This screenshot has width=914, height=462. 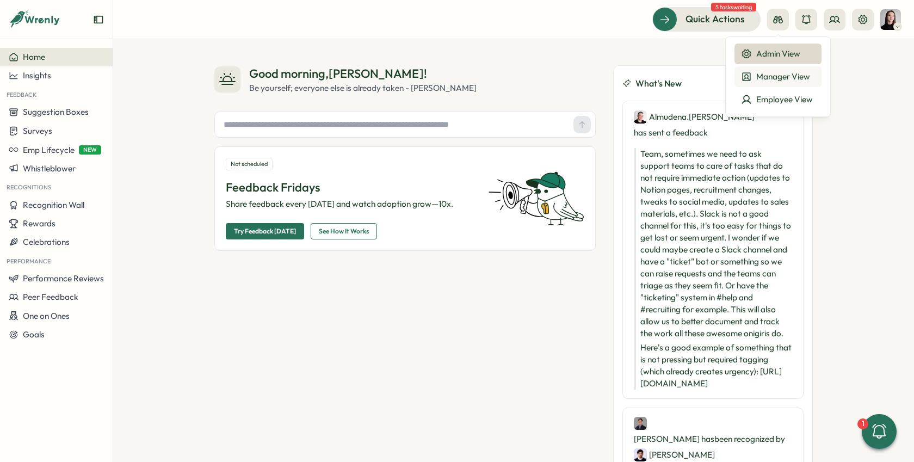 I want to click on button: Employee View, so click(x=778, y=100).